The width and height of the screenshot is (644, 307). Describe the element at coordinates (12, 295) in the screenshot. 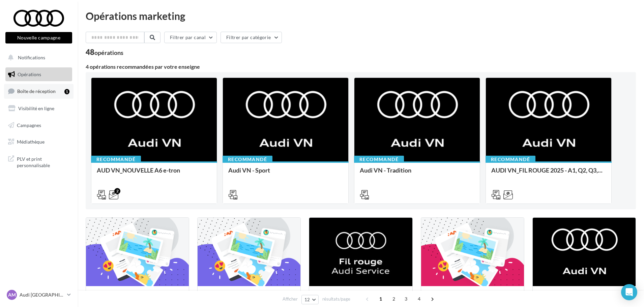

I see `span: AM` at that location.